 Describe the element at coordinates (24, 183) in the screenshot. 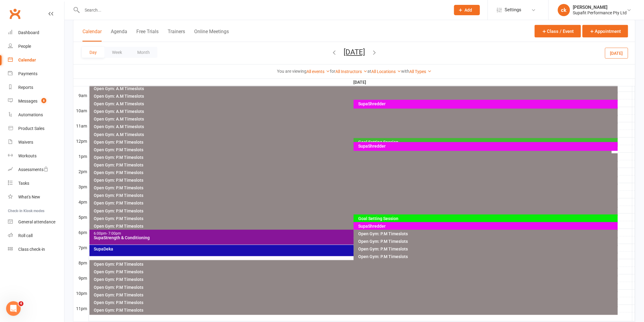

I see `div: Tasks` at that location.